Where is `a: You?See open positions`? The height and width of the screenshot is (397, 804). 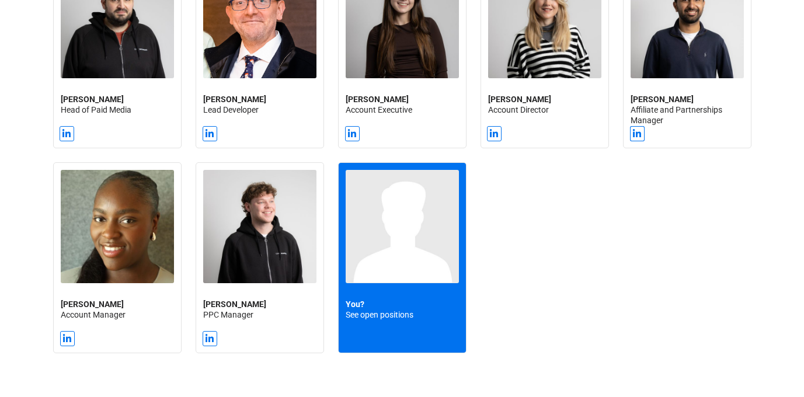 a: You?See open positions is located at coordinates (402, 257).